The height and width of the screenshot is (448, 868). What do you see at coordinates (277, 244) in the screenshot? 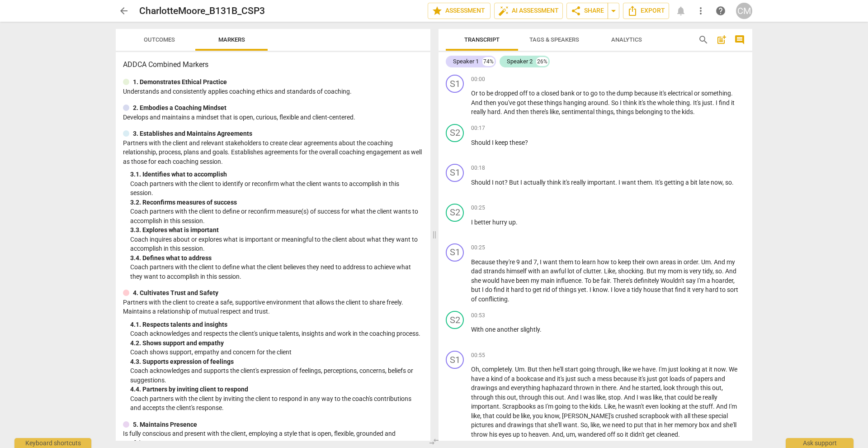
I see `p: Coach inquires about or explores what is important or meaningful to the client about what they wa...` at bounding box center [277, 244].